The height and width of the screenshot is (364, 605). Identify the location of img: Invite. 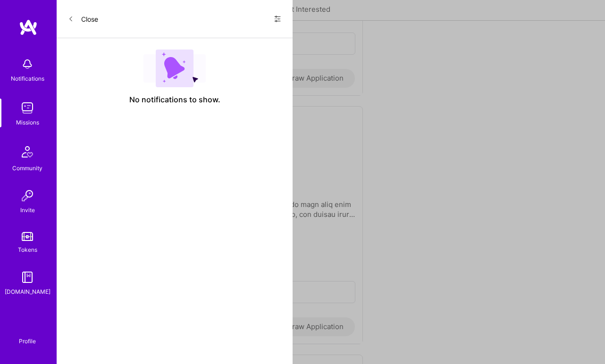
(27, 196).